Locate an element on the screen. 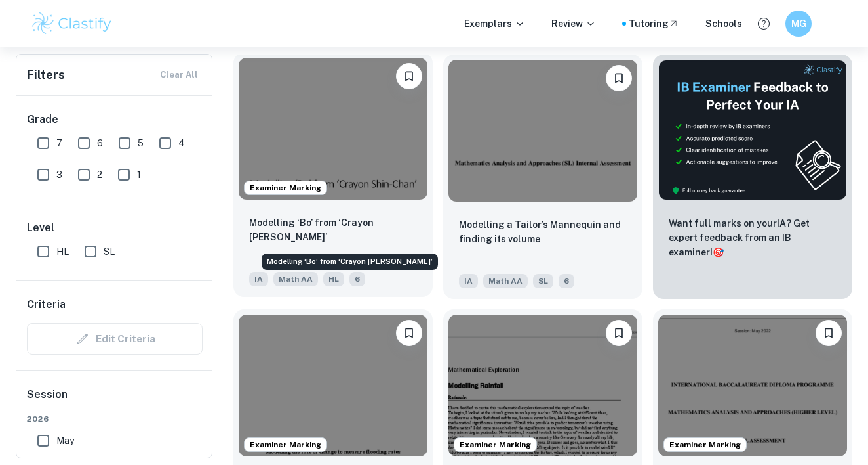 This screenshot has height=465, width=868. h6: Level is located at coordinates (115, 228).